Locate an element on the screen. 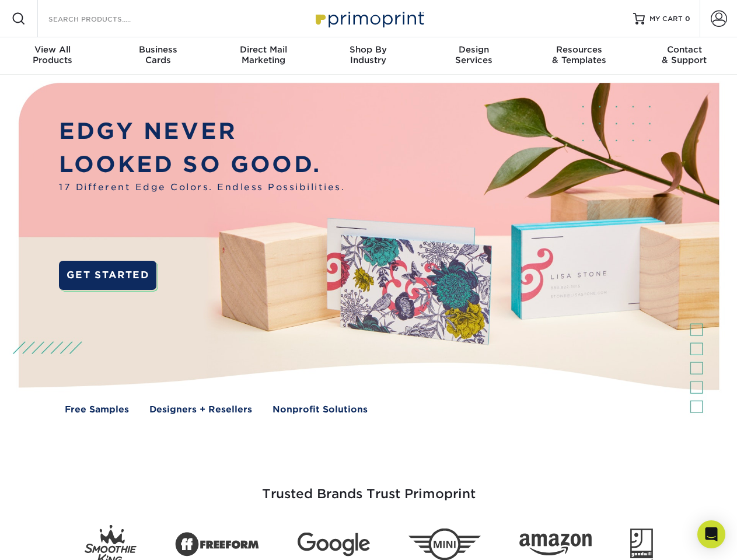 This screenshot has width=737, height=560. span: Shop By is located at coordinates (368, 49).